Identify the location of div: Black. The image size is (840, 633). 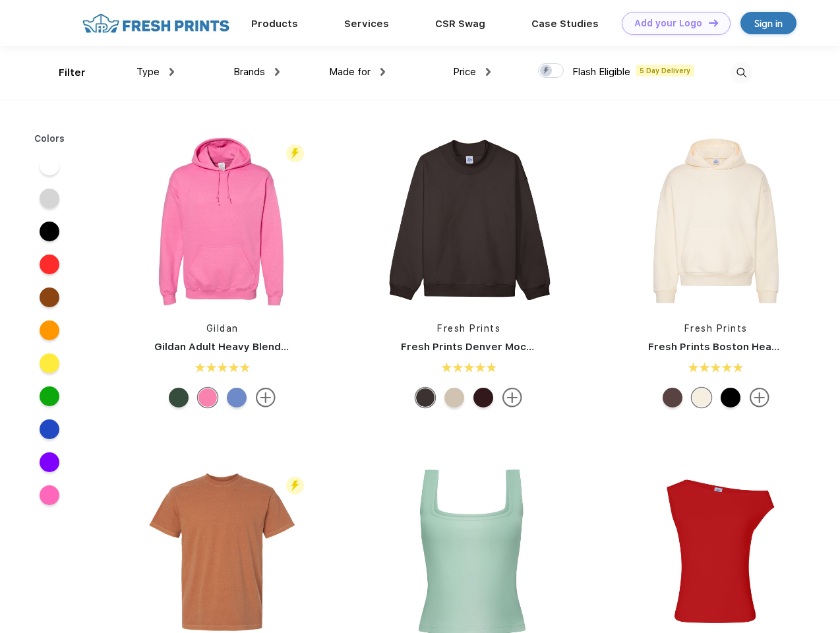
(730, 398).